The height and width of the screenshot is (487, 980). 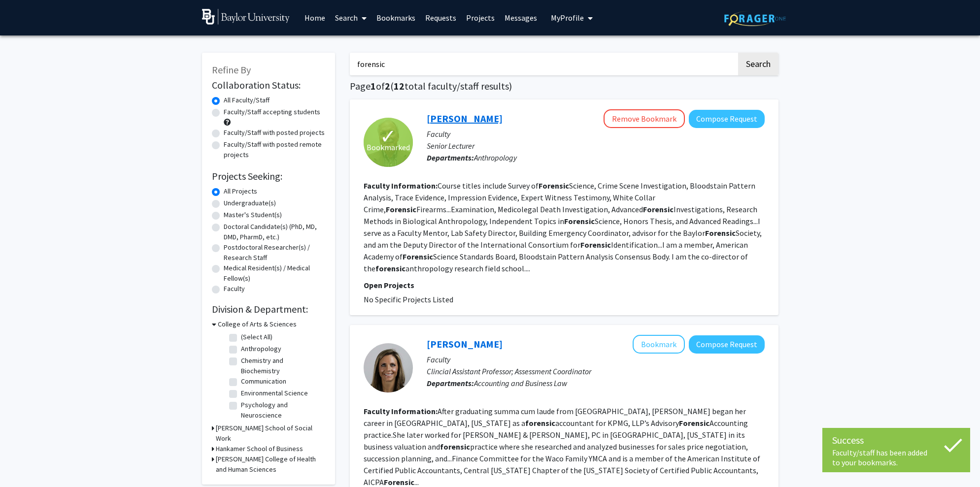 I want to click on span: 1, so click(x=373, y=86).